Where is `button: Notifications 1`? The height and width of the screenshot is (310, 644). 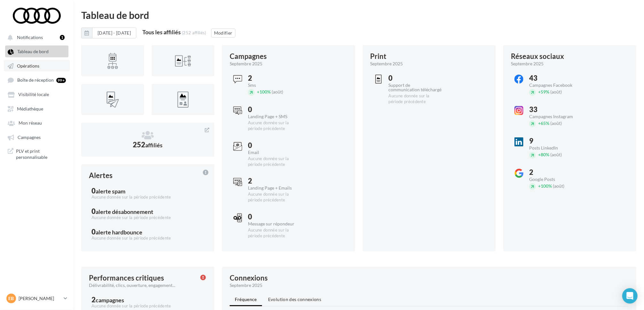 button: Notifications 1 is located at coordinates (35, 37).